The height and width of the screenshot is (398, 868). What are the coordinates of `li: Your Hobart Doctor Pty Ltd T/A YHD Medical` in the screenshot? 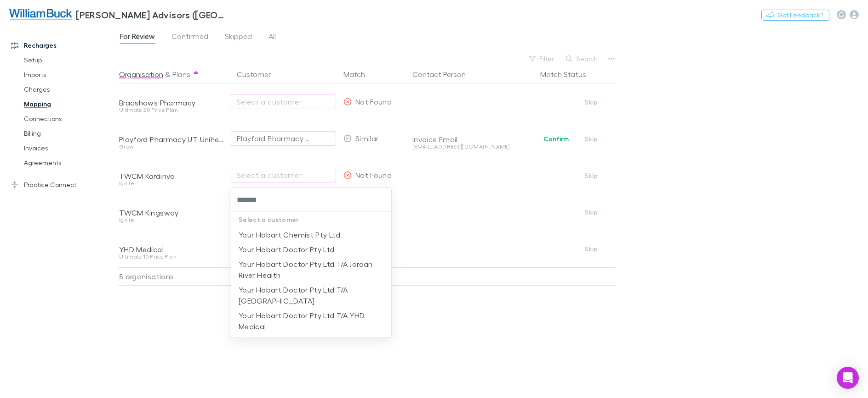 It's located at (311, 321).